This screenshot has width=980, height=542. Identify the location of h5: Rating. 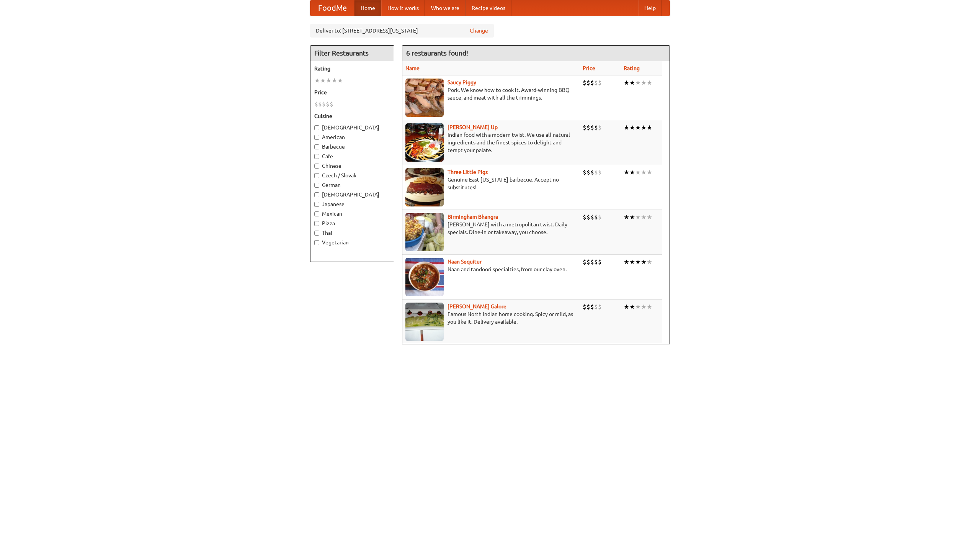
(352, 68).